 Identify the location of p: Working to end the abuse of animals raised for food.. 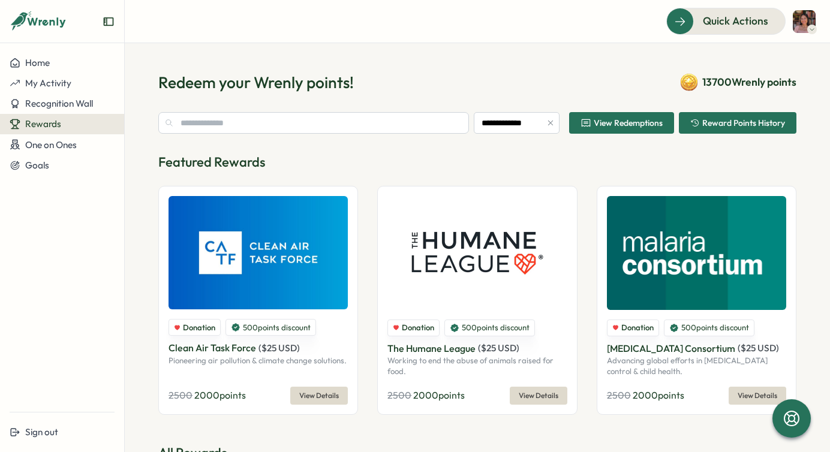
(477, 366).